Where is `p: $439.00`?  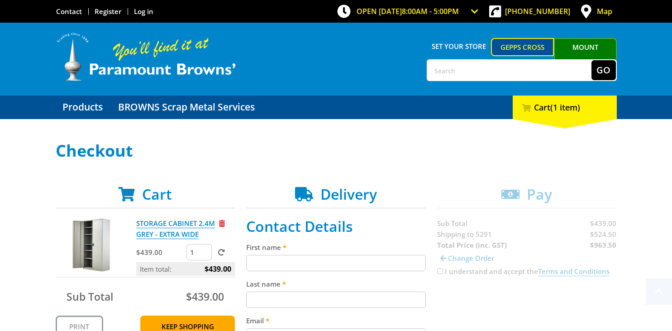 p: $439.00 is located at coordinates (160, 252).